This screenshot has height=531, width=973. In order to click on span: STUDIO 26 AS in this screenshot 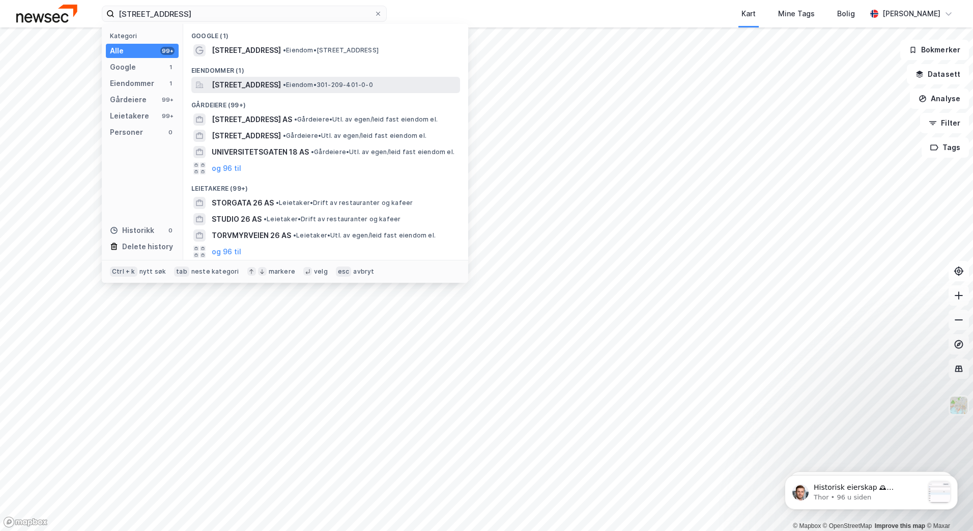, I will do `click(237, 219)`.